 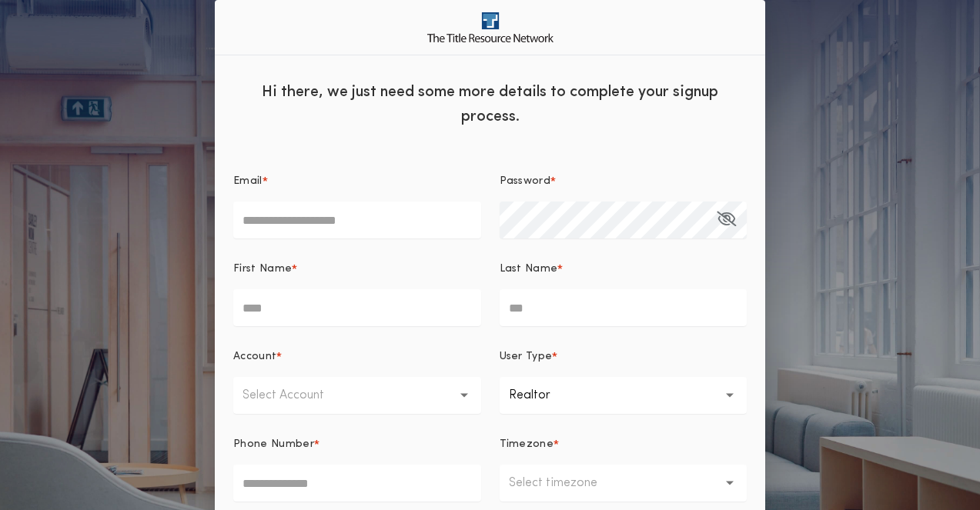 What do you see at coordinates (624, 221) in the screenshot?
I see `input: Password*` at bounding box center [624, 221].